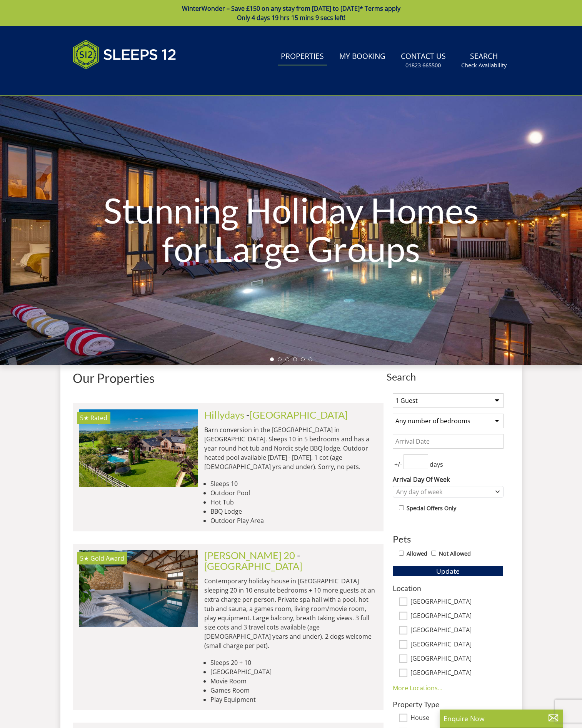 The height and width of the screenshot is (728, 582). What do you see at coordinates (484, 65) in the screenshot?
I see `small: Check Availability` at bounding box center [484, 65].